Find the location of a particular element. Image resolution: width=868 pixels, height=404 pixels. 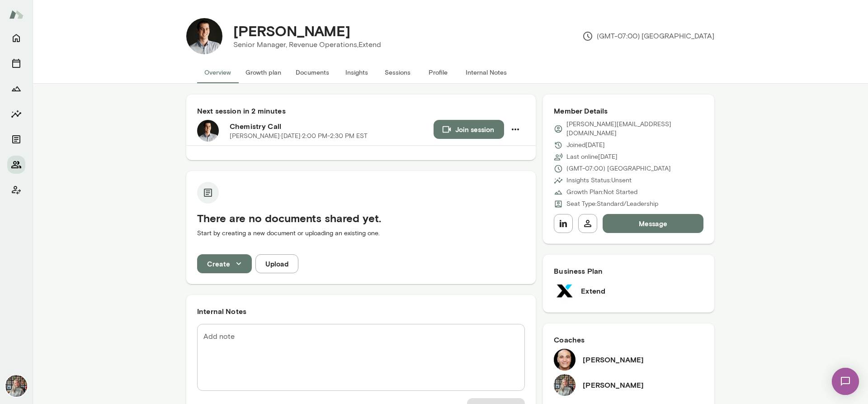

p: Senior Manager, Revenue Operations, Extend is located at coordinates (307, 45).